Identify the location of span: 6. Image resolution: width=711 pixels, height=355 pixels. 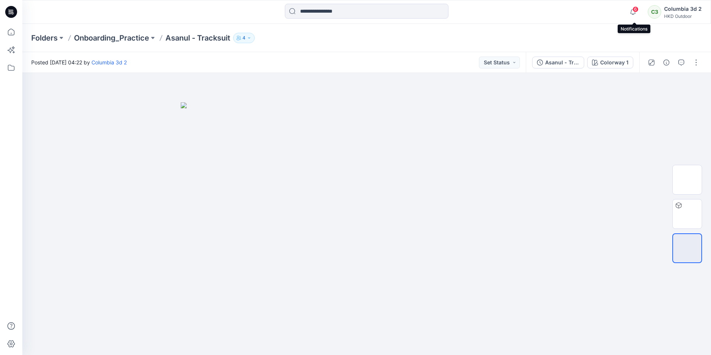
(635, 9).